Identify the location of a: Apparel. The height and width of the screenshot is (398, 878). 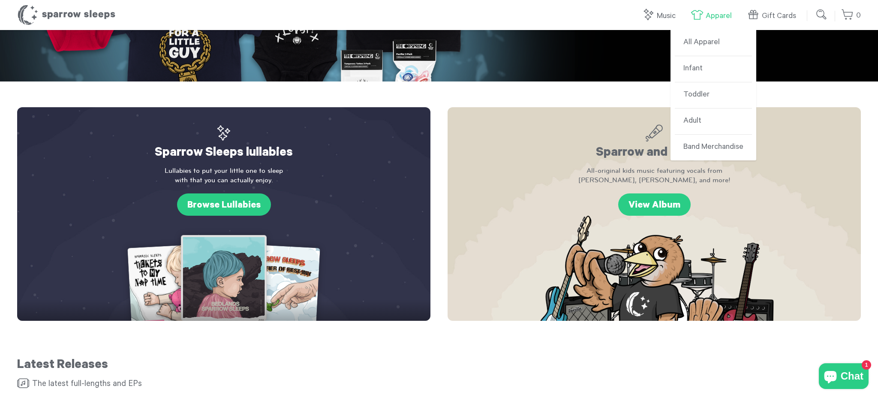
(713, 16).